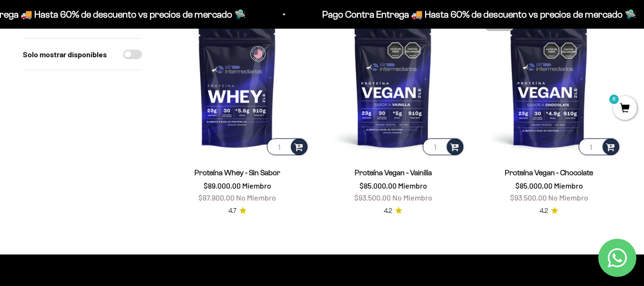  I want to click on a: Proteína Vegan - Chocolate, so click(549, 172).